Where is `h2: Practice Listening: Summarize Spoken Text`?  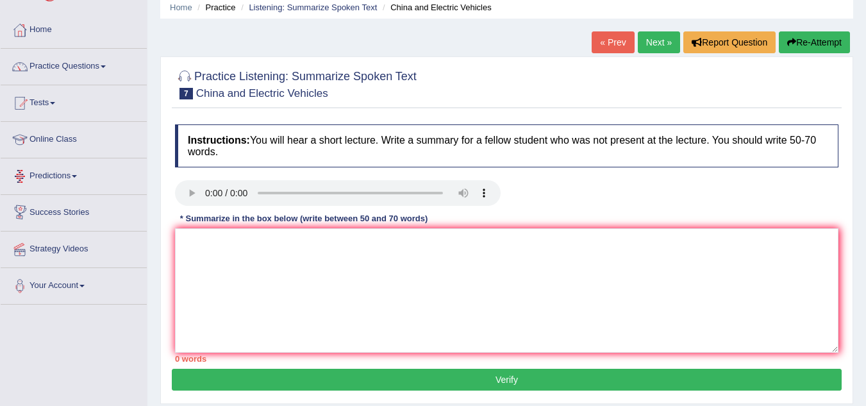 h2: Practice Listening: Summarize Spoken Text is located at coordinates (295, 83).